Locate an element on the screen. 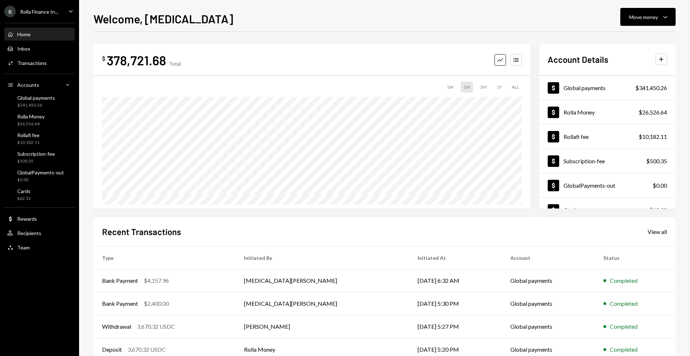 The width and height of the screenshot is (690, 356). div: $2,400.00 is located at coordinates (156, 304).